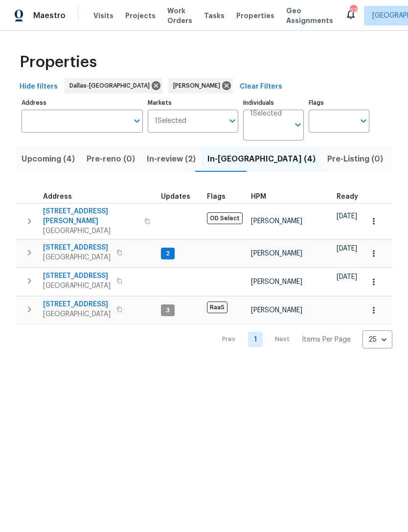 Image resolution: width=408 pixels, height=532 pixels. What do you see at coordinates (48, 159) in the screenshot?
I see `span: Upcoming (4)` at bounding box center [48, 159].